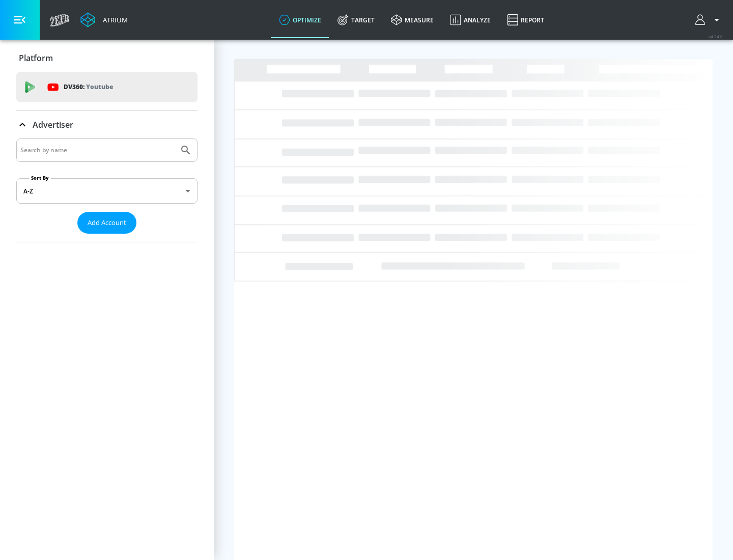 This screenshot has height=560, width=733. I want to click on div: DV360: Youtube, so click(107, 87).